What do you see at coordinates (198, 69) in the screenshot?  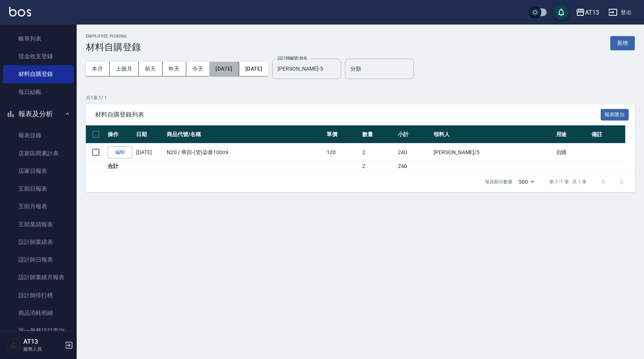 I see `button: 今天` at bounding box center [198, 69].